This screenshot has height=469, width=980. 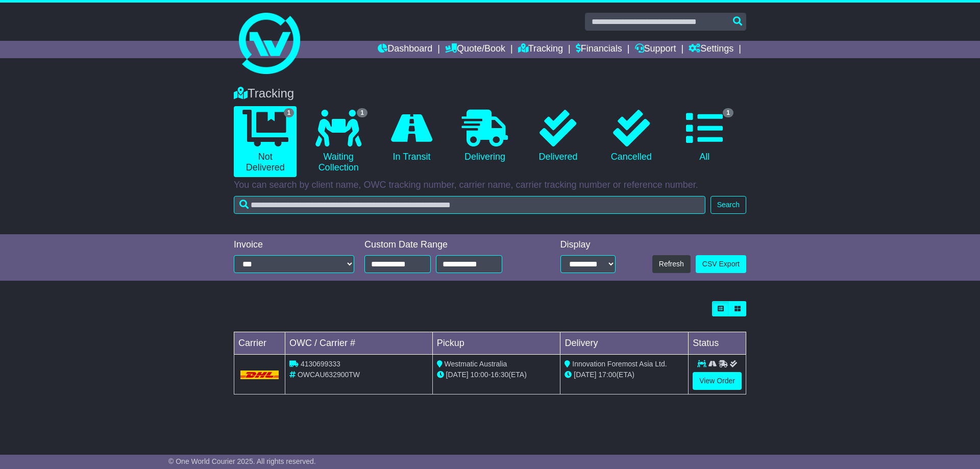 I want to click on td: Carrier, so click(x=260, y=343).